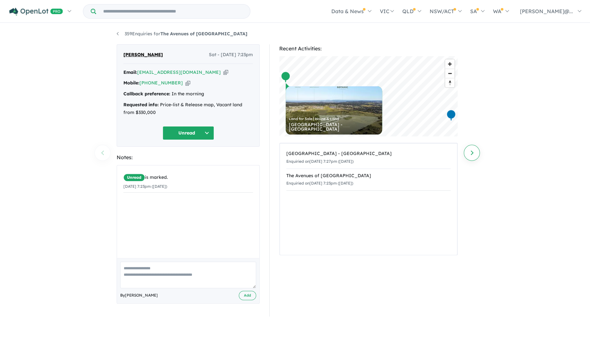 Image resolution: width=590 pixels, height=364 pixels. Describe the element at coordinates (36, 11) in the screenshot. I see `img: Openlot PRO Logo White` at that location.